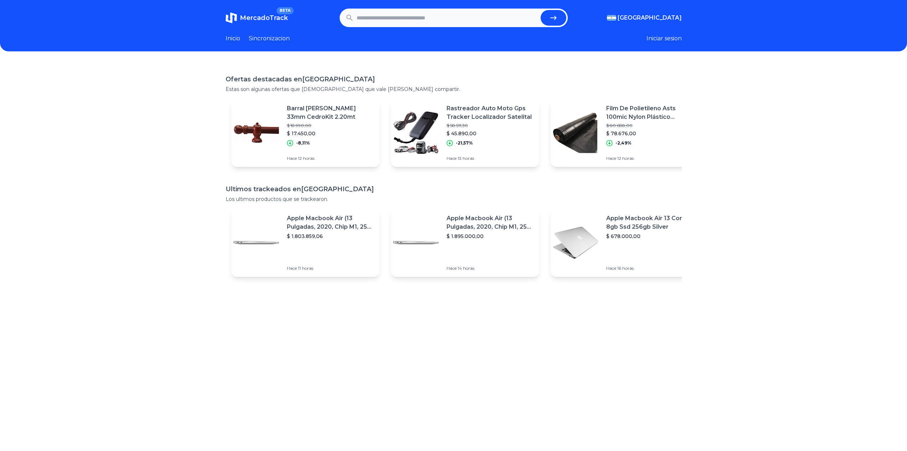  Describe the element at coordinates (465, 133) in the screenshot. I see `a: Featured imageRastreador Auto Moto Gps Tracker Localizador Satelital$ 58.511,30$ 45.890,00-21,57%...` at that location.